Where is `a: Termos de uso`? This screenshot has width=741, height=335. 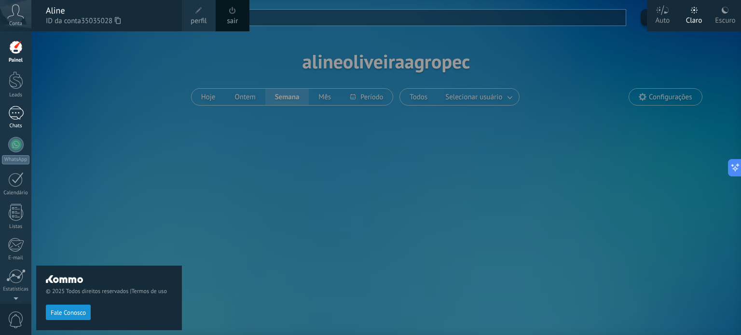 a: Termos de uso is located at coordinates (149, 291).